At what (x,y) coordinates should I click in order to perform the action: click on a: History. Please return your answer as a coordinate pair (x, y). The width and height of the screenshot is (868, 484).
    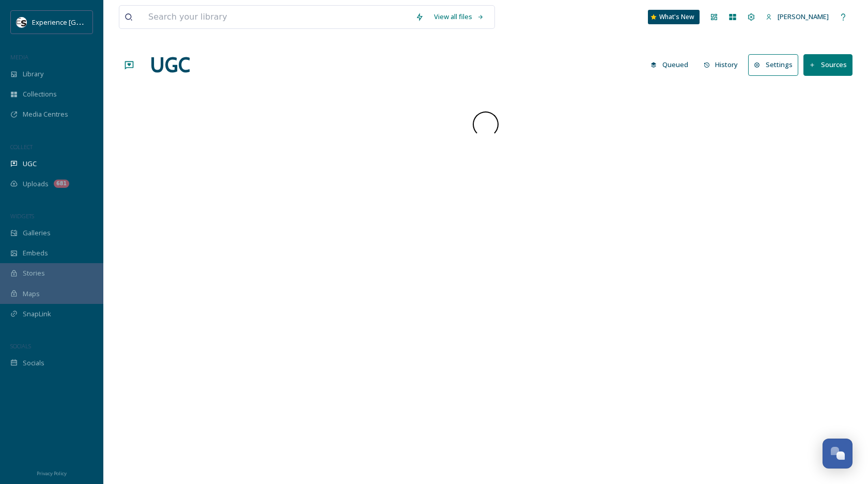
    Looking at the image, I should click on (723, 65).